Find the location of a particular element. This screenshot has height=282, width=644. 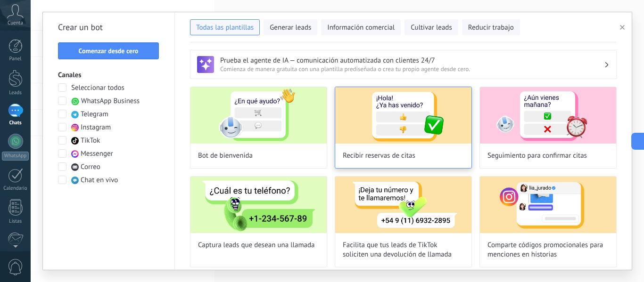

div: Listas is located at coordinates (16, 221).